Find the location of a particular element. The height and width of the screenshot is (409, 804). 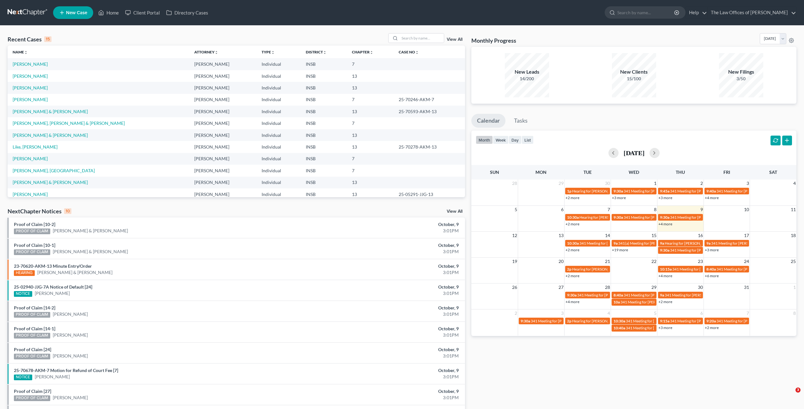

span: 28 is located at coordinates (607, 287).